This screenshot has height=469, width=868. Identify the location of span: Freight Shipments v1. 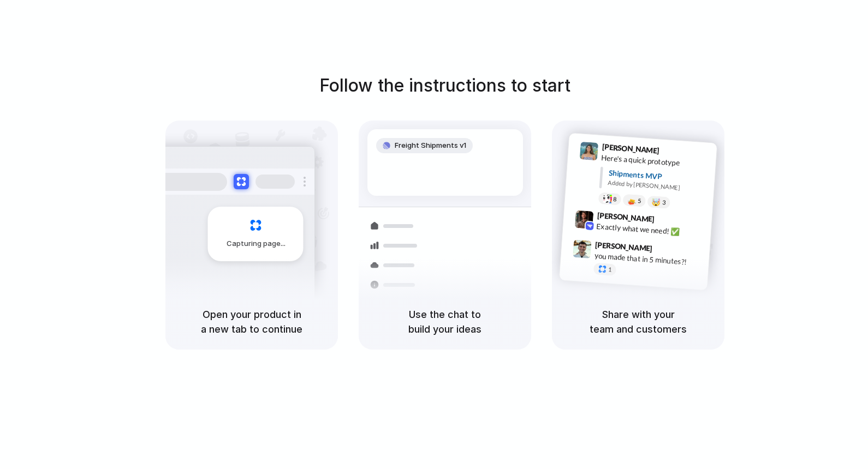
(430, 146).